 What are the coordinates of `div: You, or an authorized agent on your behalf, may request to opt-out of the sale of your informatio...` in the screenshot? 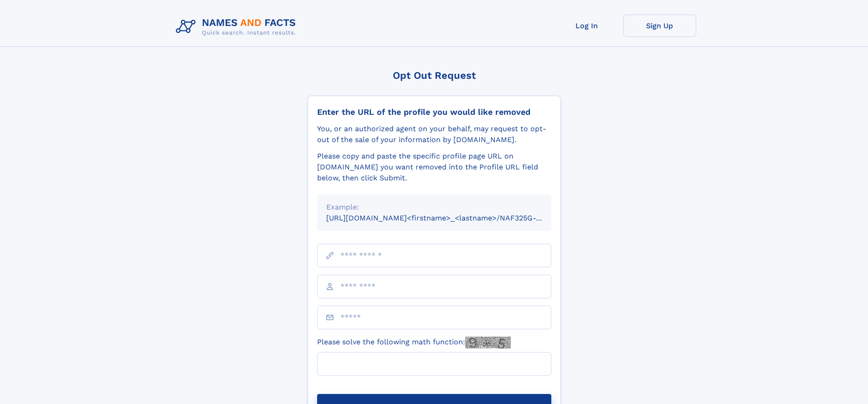 It's located at (434, 135).